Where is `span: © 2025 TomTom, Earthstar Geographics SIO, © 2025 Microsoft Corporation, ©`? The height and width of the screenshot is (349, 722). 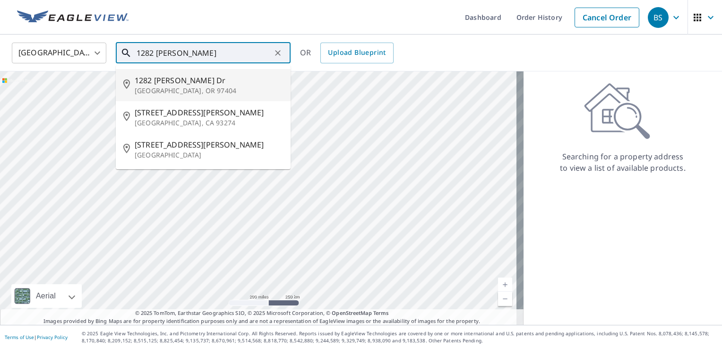
span: © 2025 TomTom, Earthstar Geographics SIO, © 2025 Microsoft Corporation, © is located at coordinates (262, 313).